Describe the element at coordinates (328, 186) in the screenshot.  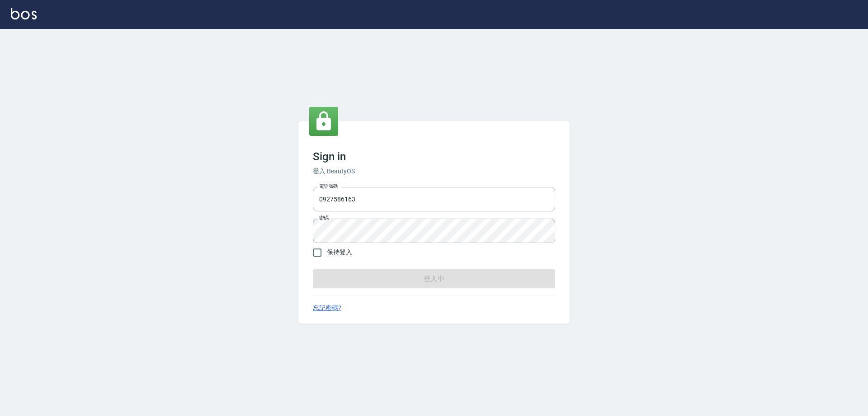
I see `label: 電話號碼` at that location.